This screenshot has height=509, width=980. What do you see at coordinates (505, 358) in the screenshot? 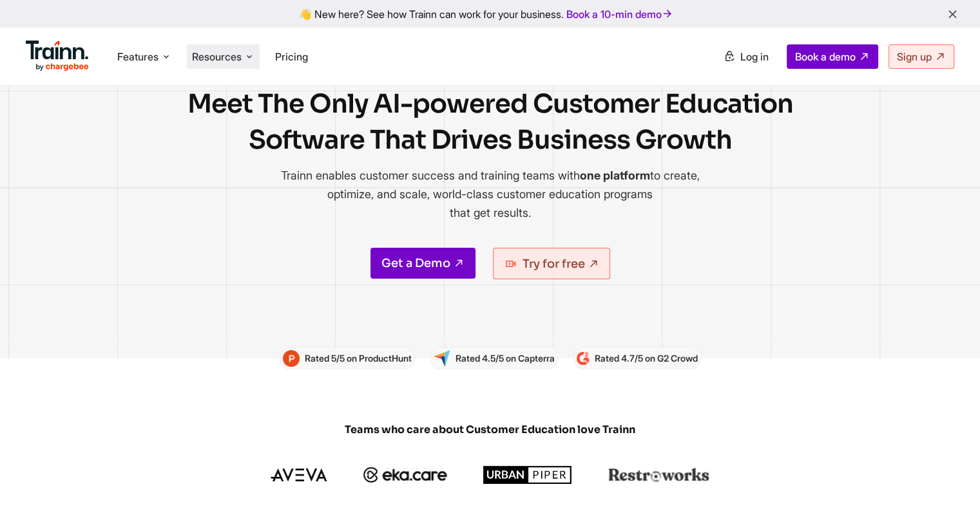
I see `p: Rated 4.5/5 on Capterra` at bounding box center [505, 358].